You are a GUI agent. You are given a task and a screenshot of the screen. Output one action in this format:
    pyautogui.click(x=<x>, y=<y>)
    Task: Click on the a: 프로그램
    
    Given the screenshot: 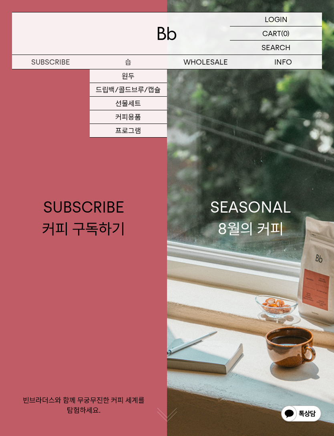 What is the action you would take?
    pyautogui.click(x=129, y=131)
    